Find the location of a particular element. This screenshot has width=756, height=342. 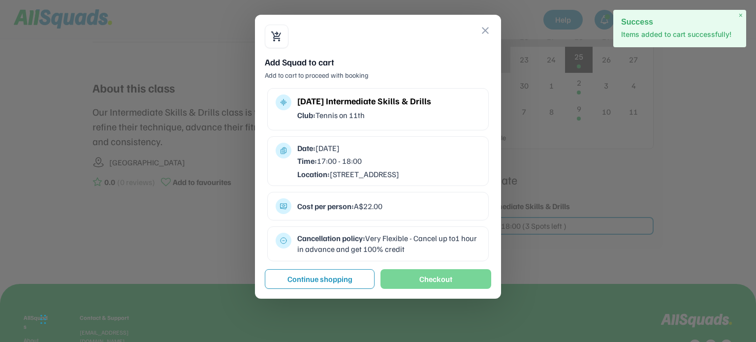

div: Tennis on 11th is located at coordinates (389, 115).